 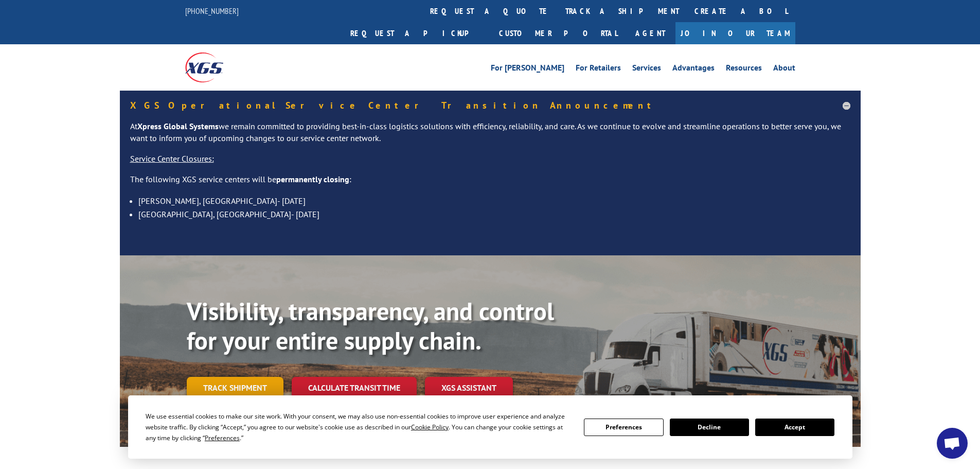 What do you see at coordinates (784, 69) in the screenshot?
I see `a: About` at bounding box center [784, 69].